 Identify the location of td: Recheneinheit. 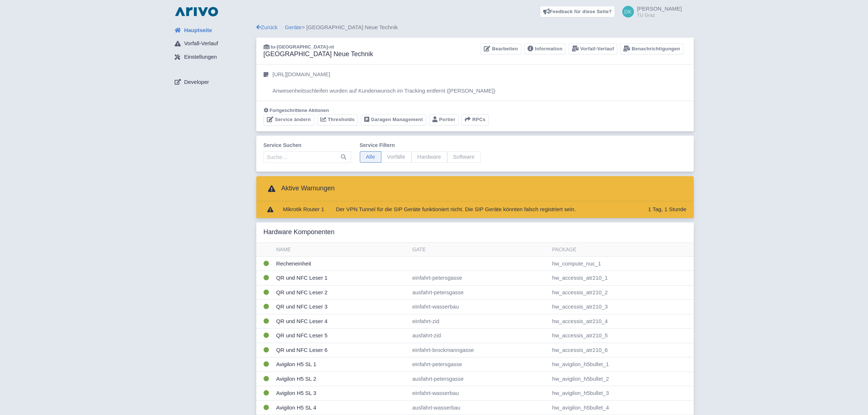
(341, 264).